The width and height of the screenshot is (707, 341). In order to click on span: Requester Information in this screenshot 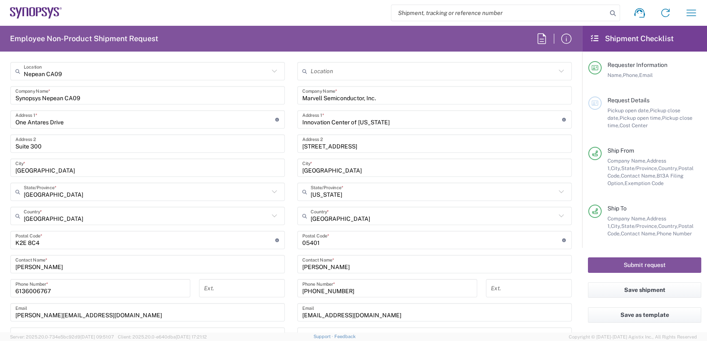, I will do `click(637, 65)`.